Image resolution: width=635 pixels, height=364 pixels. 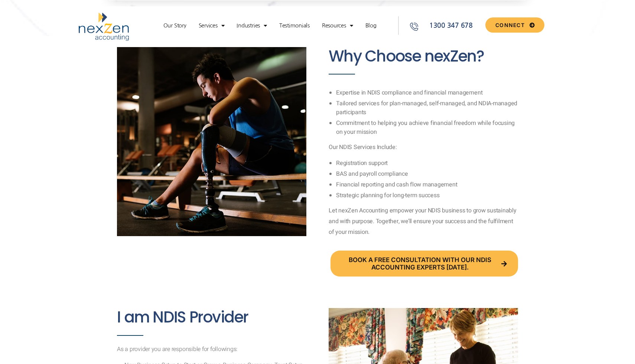 What do you see at coordinates (362, 163) in the screenshot?
I see `span: Registration support` at bounding box center [362, 163].